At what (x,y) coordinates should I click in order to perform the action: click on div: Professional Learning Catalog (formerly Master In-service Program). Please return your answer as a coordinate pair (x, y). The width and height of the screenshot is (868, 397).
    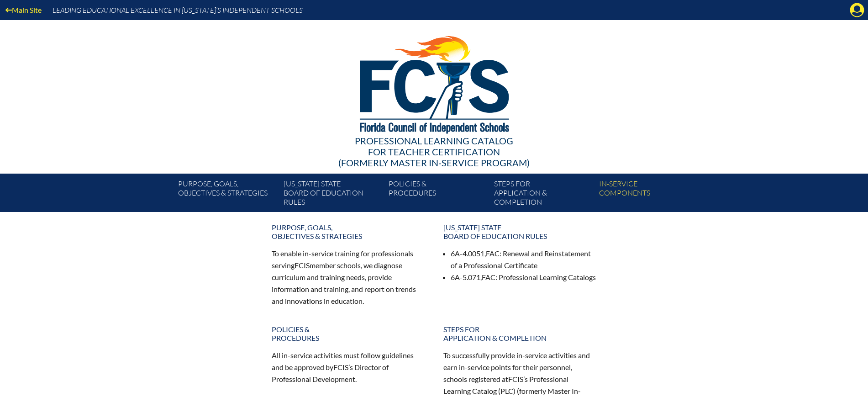
    Looking at the image, I should click on (434, 152).